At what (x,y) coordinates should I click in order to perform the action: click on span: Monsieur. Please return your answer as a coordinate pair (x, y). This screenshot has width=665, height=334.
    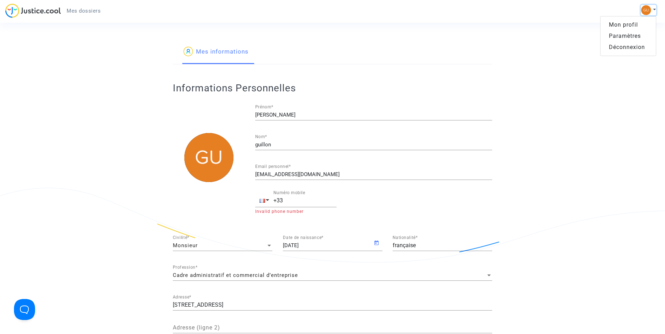
    Looking at the image, I should click on (185, 246).